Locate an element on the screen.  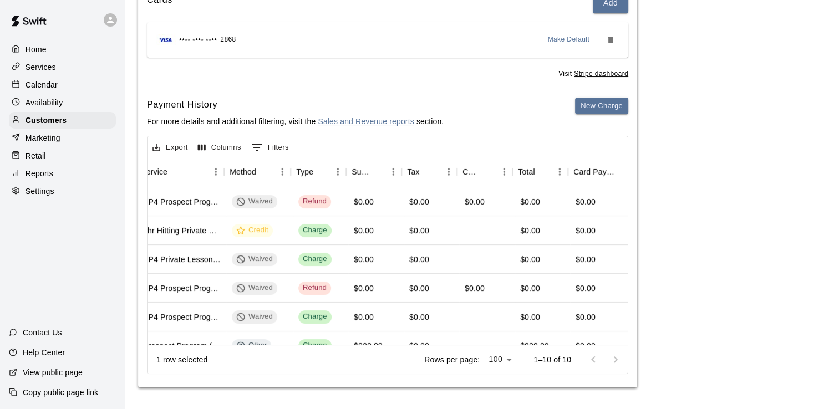
p: Marketing is located at coordinates (43, 138).